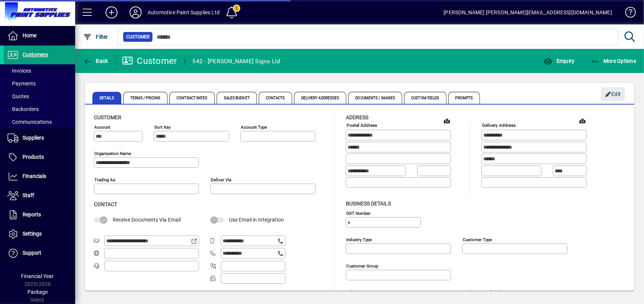 This screenshot has width=644, height=304. Describe the element at coordinates (40, 122) in the screenshot. I see `a: Communications` at that location.